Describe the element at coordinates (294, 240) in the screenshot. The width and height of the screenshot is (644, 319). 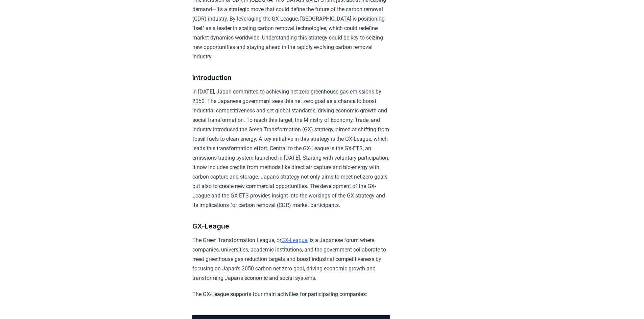
I see `a: GX-League` at that location.